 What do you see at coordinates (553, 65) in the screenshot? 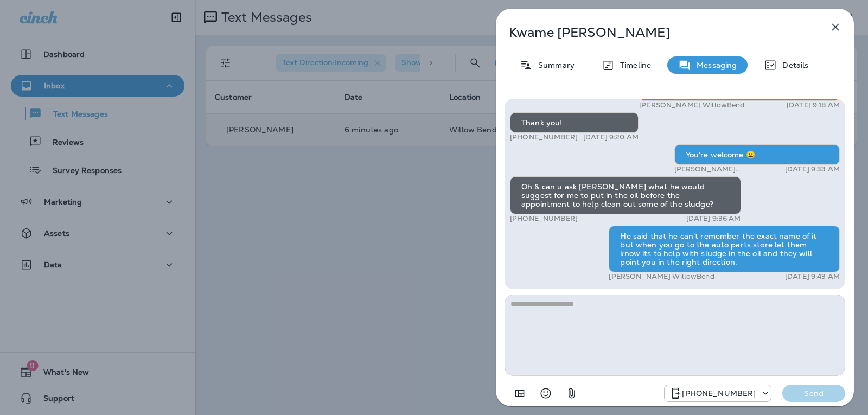
I see `p: Summary` at bounding box center [553, 65].